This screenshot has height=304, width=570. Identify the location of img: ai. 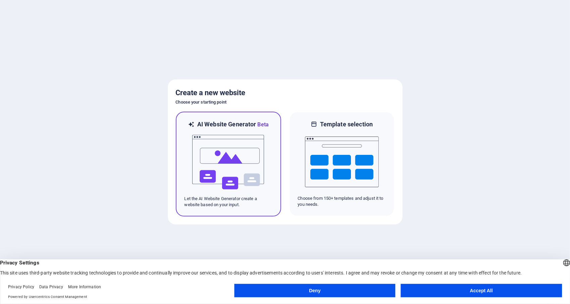
(228, 162).